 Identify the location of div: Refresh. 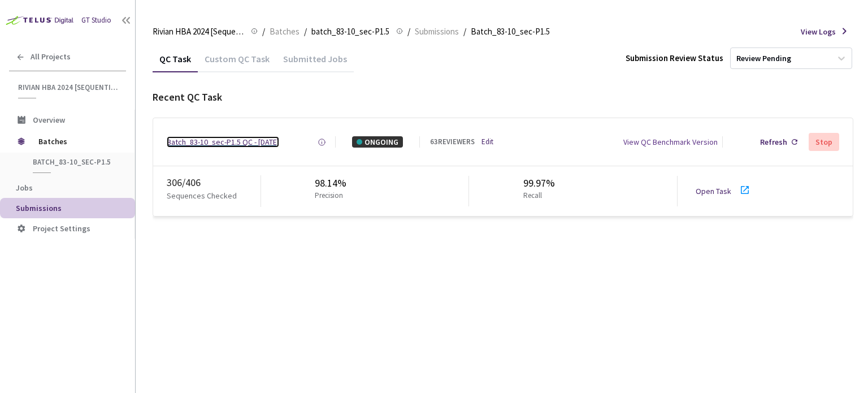
(773, 142).